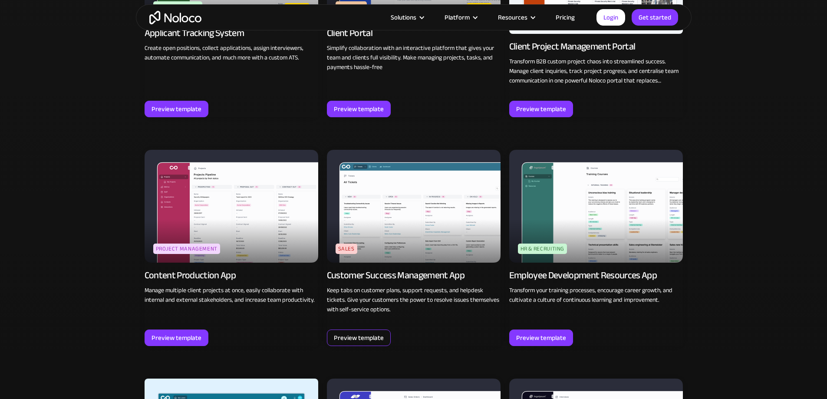 Image resolution: width=827 pixels, height=399 pixels. Describe the element at coordinates (175, 17) in the screenshot. I see `a: home` at that location.